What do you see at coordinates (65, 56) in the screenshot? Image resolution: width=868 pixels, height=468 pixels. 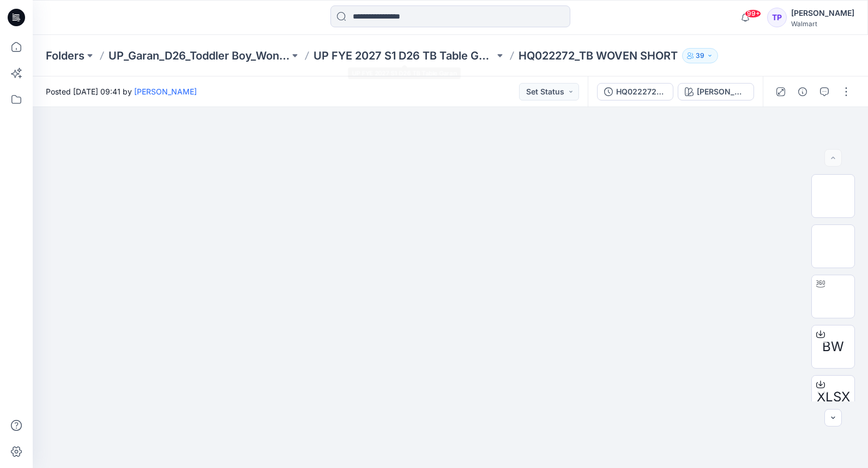 I see `a: Folders` at bounding box center [65, 56].